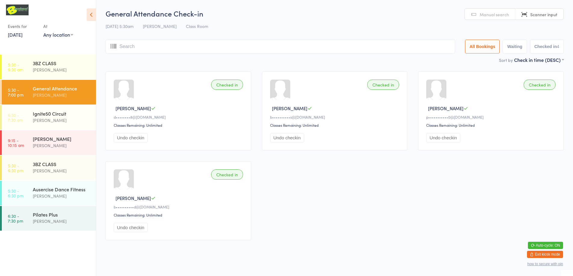 This screenshot has height=276, width=573. What do you see at coordinates (16, 92) in the screenshot?
I see `time: 5:30 - 7:00 pm` at bounding box center [16, 92].